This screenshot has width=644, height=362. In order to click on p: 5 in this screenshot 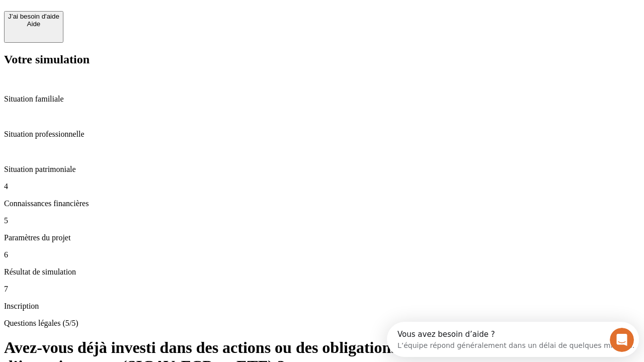, I will do `click(322, 220)`.